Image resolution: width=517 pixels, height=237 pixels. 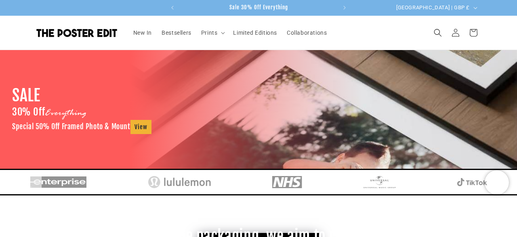 What do you see at coordinates (255, 33) in the screenshot?
I see `a: Limited Editions` at bounding box center [255, 33].